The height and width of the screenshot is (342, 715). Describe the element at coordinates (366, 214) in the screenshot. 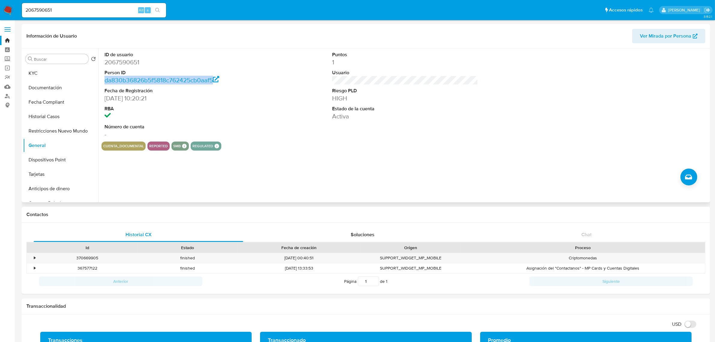

I see `h1: Contactos` at that location.